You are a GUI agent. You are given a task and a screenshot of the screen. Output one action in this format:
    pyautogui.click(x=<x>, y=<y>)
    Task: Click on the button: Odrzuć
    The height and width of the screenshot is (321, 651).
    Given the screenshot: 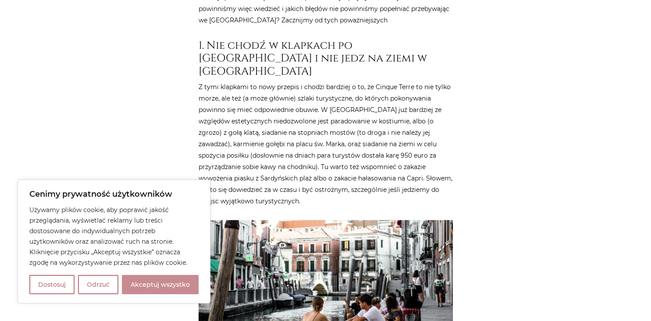 What is the action you would take?
    pyautogui.click(x=98, y=284)
    